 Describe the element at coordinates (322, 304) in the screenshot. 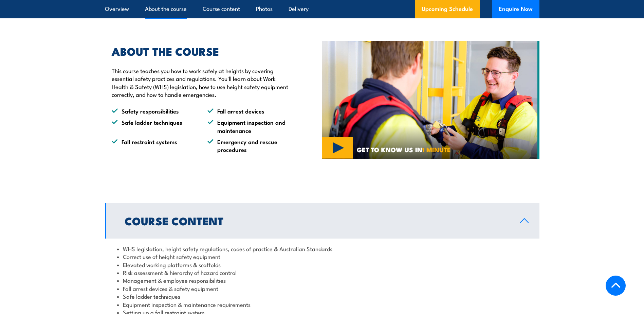

I see `li: Equipment inspection & maintenance requirements` at that location.